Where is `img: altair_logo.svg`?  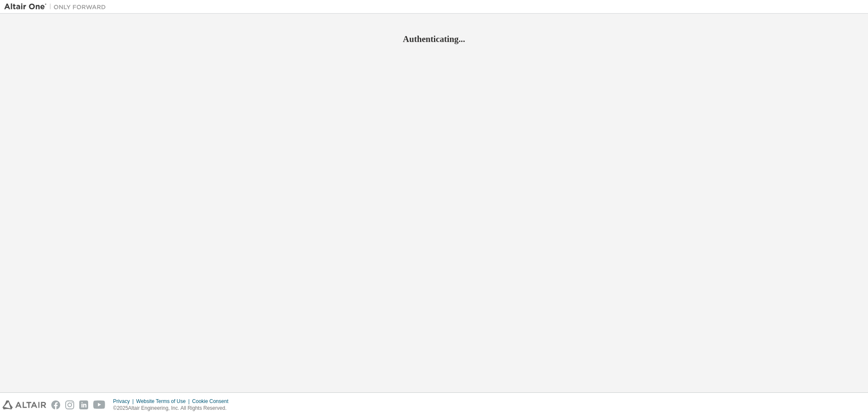
img: altair_logo.svg is located at coordinates (24, 405).